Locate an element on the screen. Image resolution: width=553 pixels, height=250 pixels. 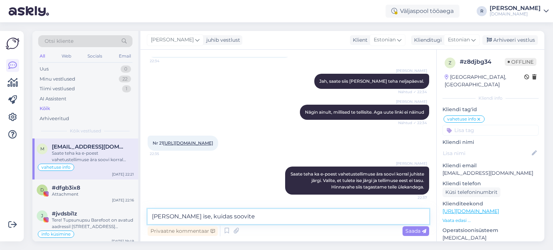
span: Kõik vestlused is located at coordinates (85, 131).